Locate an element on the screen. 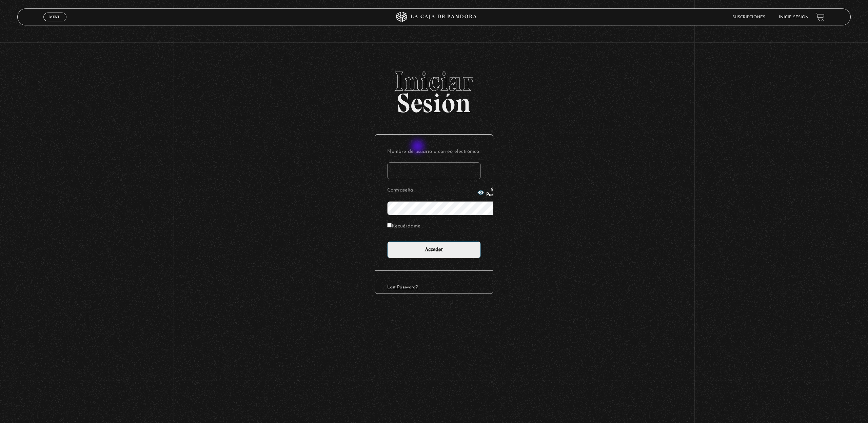 The width and height of the screenshot is (868, 423). input: Recuérdame is located at coordinates (389, 225).